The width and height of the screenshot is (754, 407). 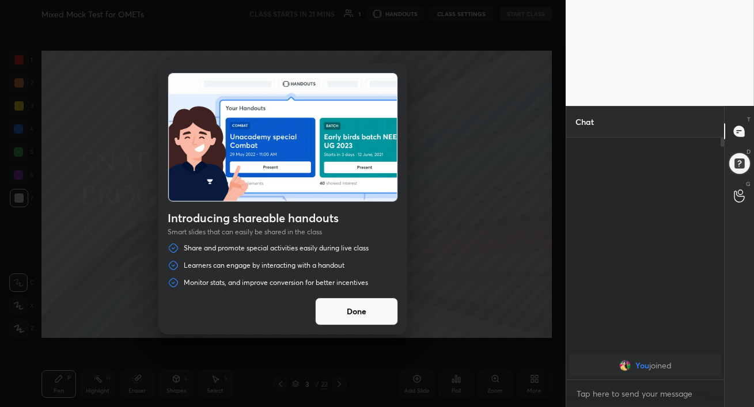 I want to click on img: e87f9364b6334989b9353f85ea133ed3.jpg, so click(x=624, y=366).